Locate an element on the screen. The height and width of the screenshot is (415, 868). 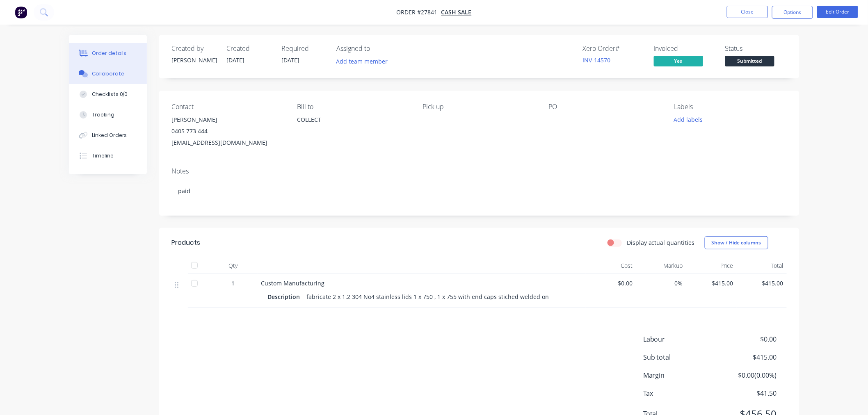
span: $41.50 is located at coordinates (746, 394).